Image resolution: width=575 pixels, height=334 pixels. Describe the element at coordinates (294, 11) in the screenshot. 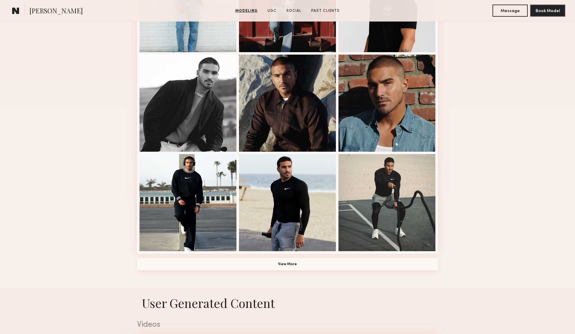

I see `a: Social` at that location.